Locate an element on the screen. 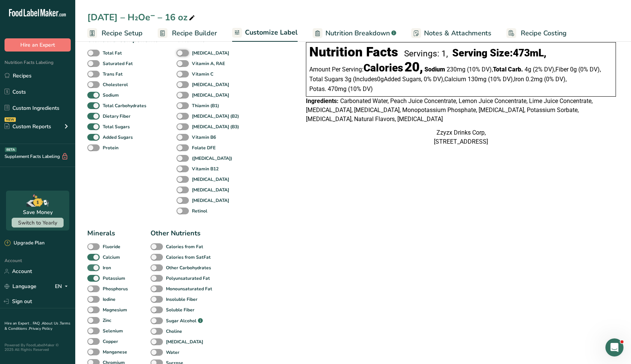 Image resolution: width=631 pixels, height=364 pixels. span: Carbonated Water, Peach Juice Concentrate, Lemon Juice Concentrate, Lime Juice Concentrate, [MEDI... is located at coordinates (450, 110).